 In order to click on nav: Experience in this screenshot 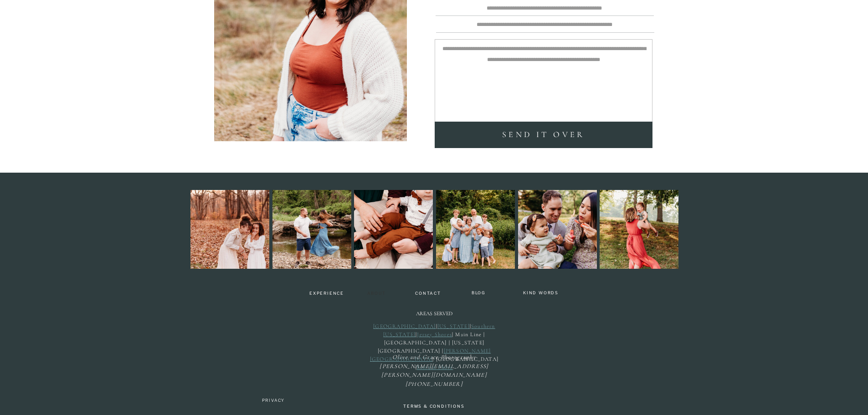, I will do `click(327, 294)`.